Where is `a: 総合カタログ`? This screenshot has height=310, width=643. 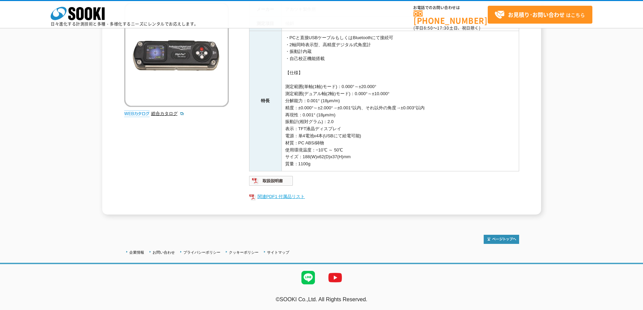
a: 総合カタログ is located at coordinates (168, 113).